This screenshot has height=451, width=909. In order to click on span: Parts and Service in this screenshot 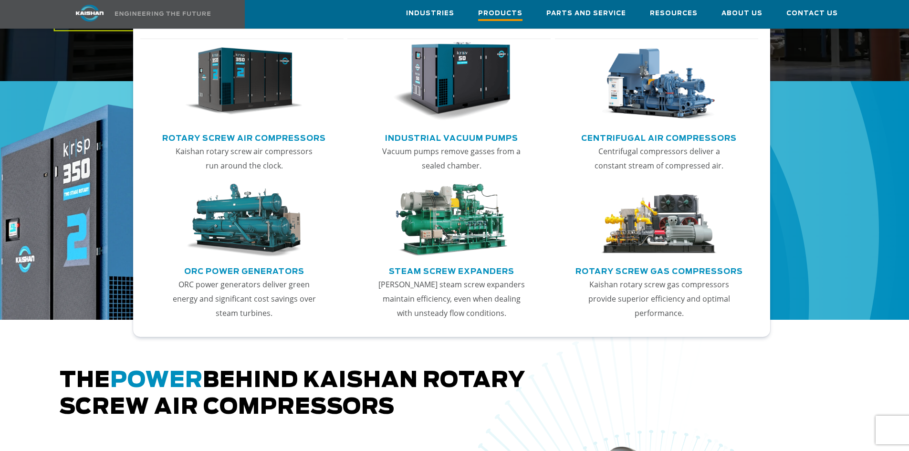, I will do `click(586, 13)`.